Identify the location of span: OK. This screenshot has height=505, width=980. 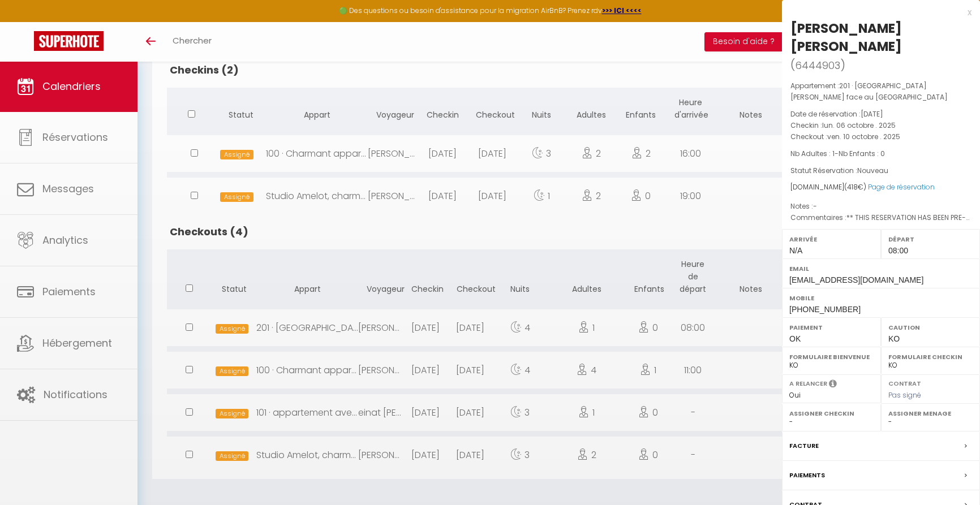
(795, 339).